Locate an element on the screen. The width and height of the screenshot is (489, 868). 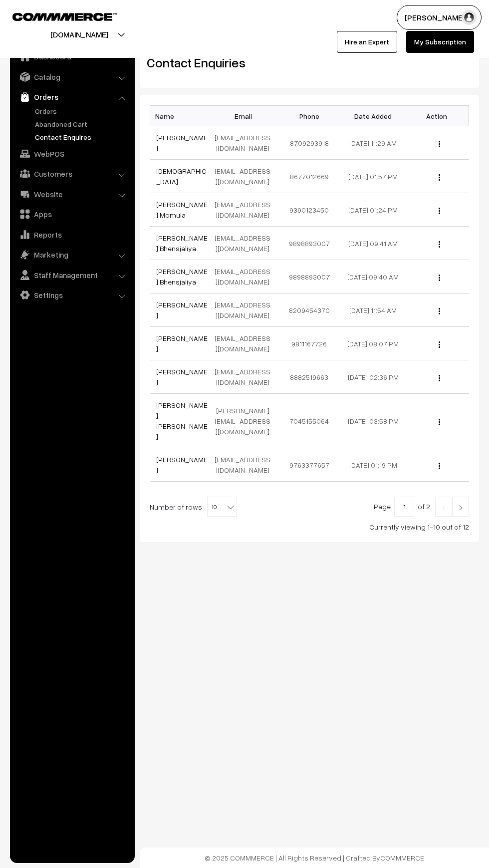
a: Abandoned Cart is located at coordinates (82, 124).